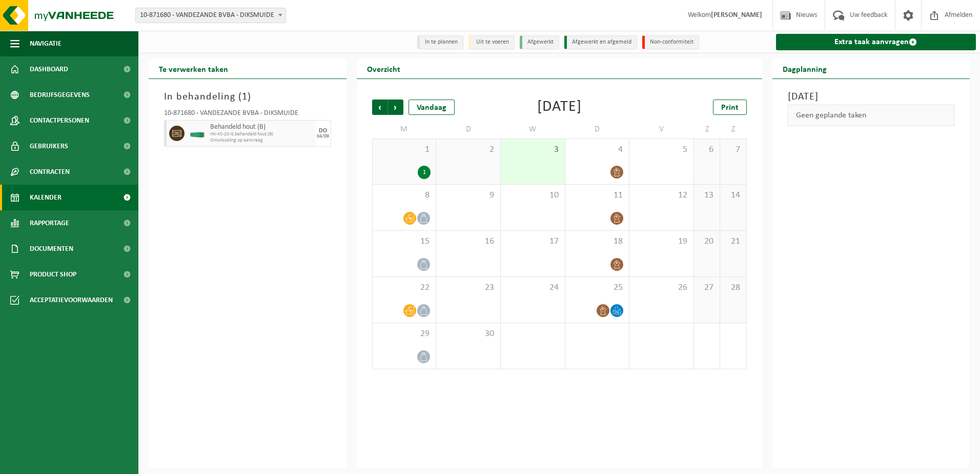 This screenshot has height=474, width=980. I want to click on span: 15, so click(405, 241).